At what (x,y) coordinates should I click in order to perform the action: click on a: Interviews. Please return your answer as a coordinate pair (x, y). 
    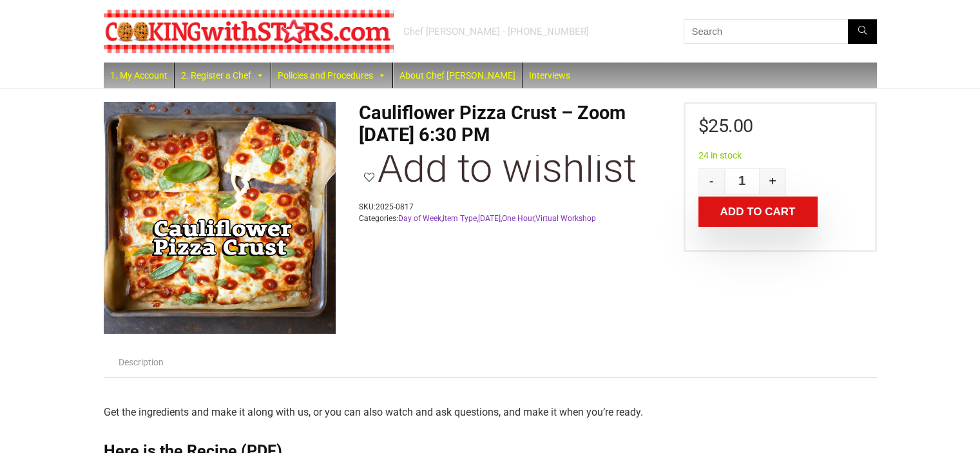
    Looking at the image, I should click on (550, 75).